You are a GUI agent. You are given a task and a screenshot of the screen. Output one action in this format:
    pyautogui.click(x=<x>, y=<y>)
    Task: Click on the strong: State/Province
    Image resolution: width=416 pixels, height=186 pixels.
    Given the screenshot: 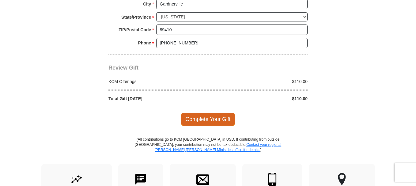 What is the action you would take?
    pyautogui.click(x=136, y=17)
    